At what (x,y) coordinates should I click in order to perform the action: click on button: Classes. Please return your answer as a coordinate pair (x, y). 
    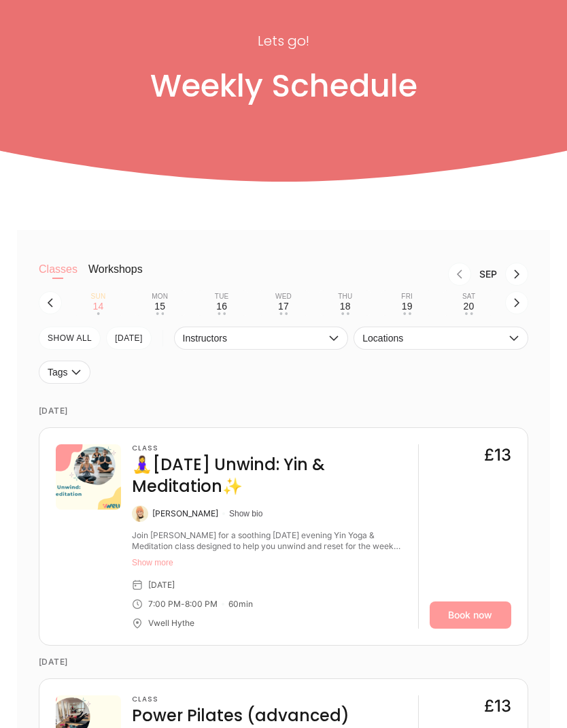
    Looking at the image, I should click on (57, 277).